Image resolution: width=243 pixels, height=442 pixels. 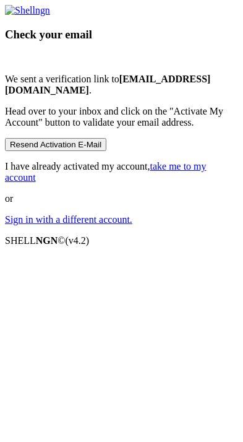 I want to click on span: 4.2.0, so click(x=77, y=240).